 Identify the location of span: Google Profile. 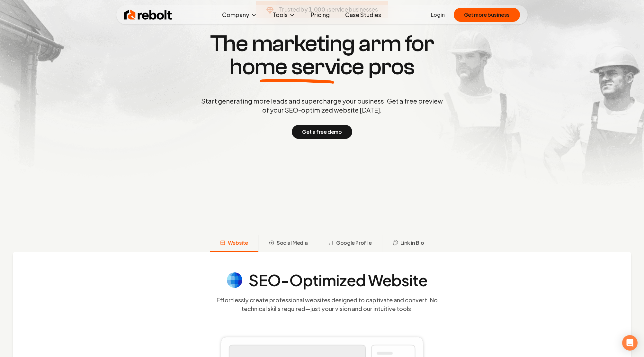
(354, 243).